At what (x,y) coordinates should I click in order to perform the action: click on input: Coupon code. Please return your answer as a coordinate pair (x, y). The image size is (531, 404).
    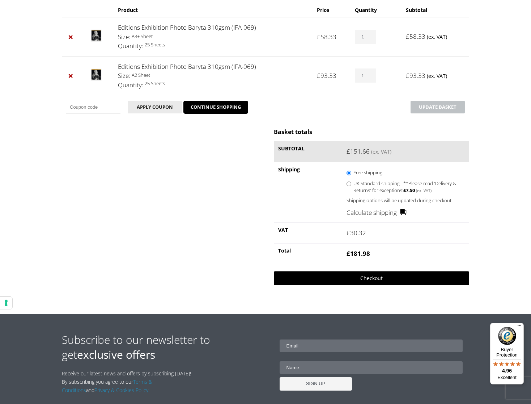
    Looking at the image, I should click on (93, 107).